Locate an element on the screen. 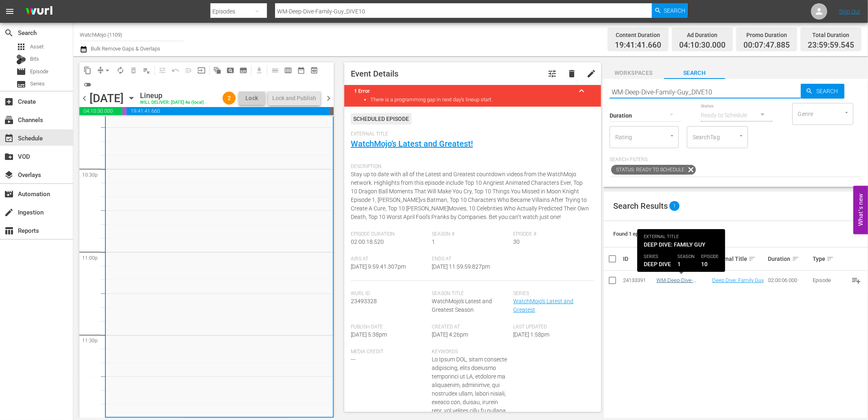  span: Bits is located at coordinates (35, 59).